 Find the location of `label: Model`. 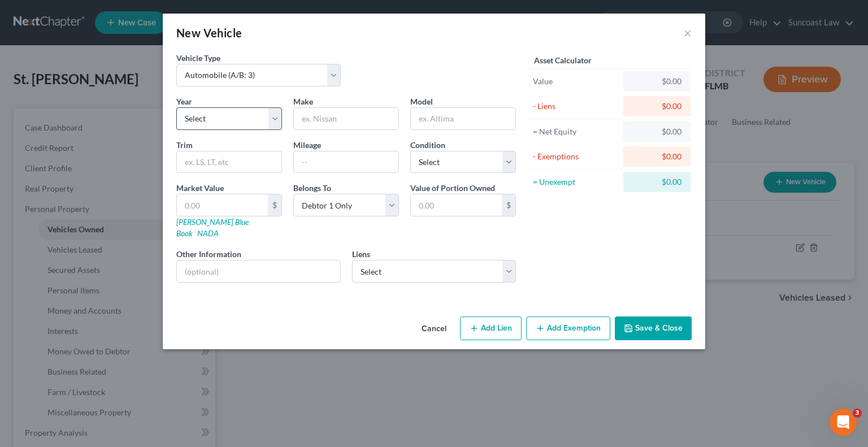

label: Model is located at coordinates (421, 101).